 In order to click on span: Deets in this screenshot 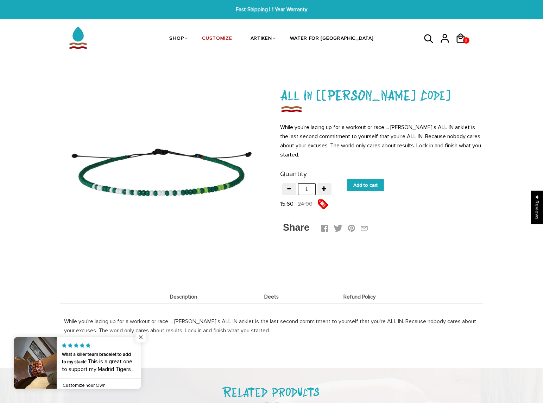, I will do `click(272, 297)`.